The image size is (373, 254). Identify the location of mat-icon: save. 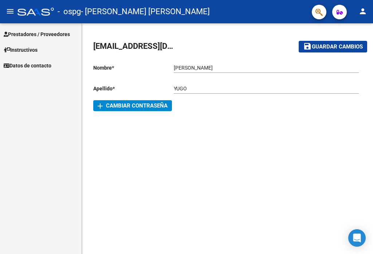
(308, 46).